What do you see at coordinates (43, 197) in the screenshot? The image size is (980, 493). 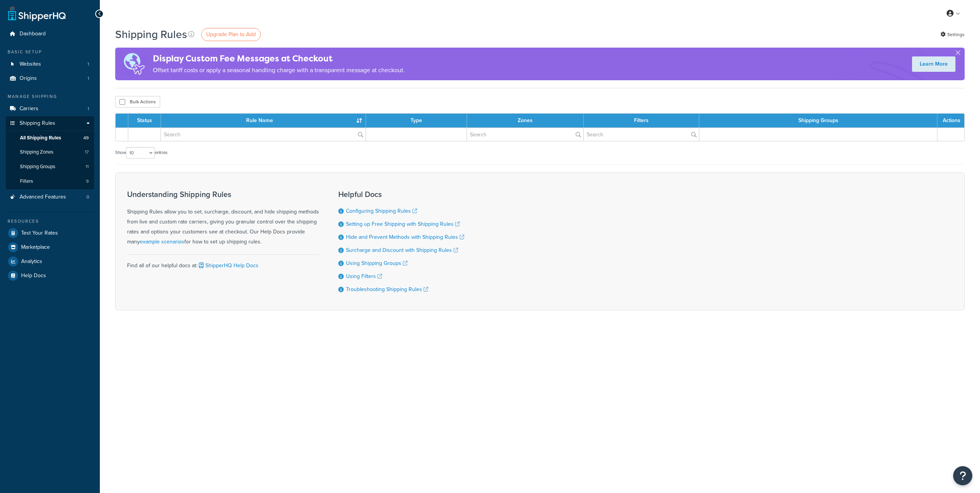 I see `span: Advanced Features` at bounding box center [43, 197].